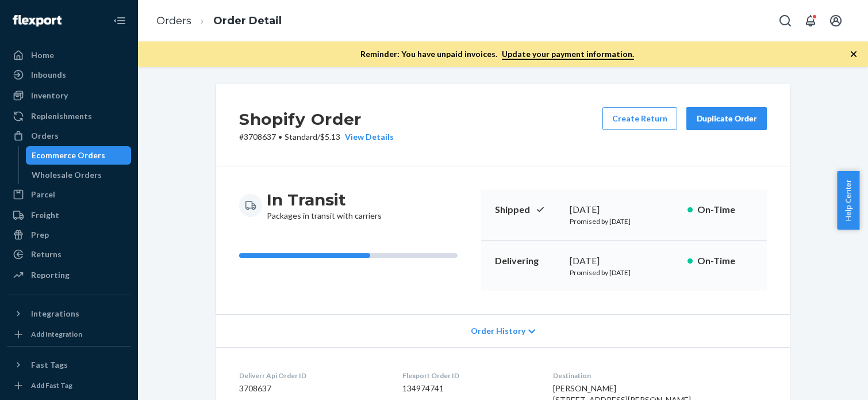  What do you see at coordinates (300, 136) in the screenshot?
I see `span: Standard` at bounding box center [300, 136].